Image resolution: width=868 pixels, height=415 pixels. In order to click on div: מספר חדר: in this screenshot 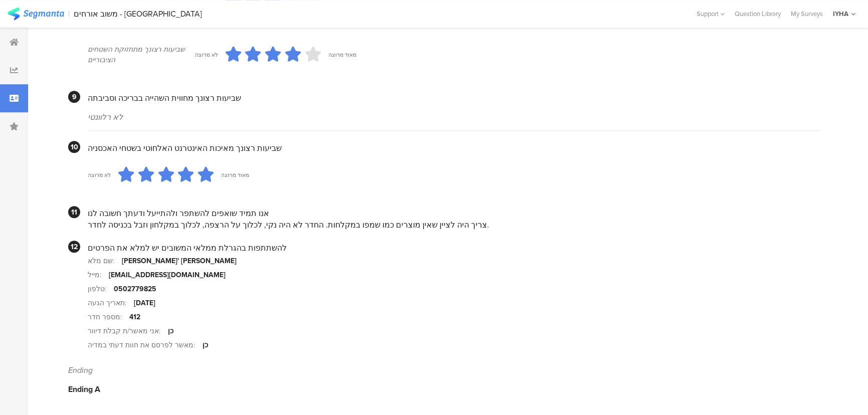, I will do `click(108, 317)`.